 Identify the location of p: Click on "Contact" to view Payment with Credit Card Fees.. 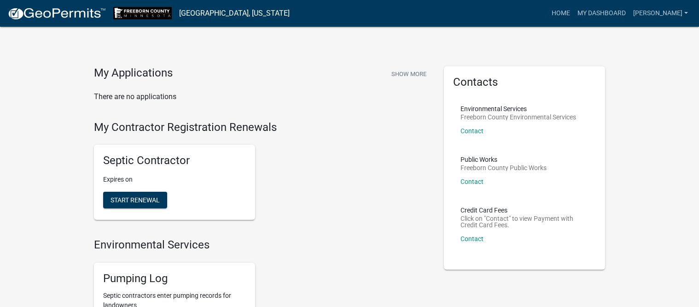
(524, 221).